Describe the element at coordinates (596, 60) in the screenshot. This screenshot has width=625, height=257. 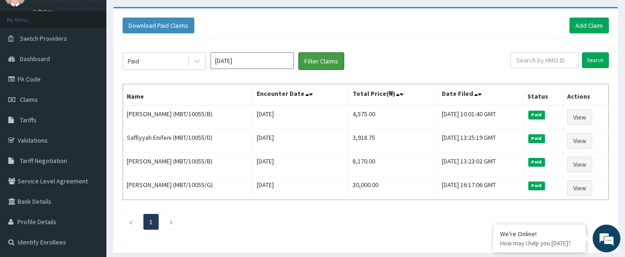
I see `input: Search` at that location.